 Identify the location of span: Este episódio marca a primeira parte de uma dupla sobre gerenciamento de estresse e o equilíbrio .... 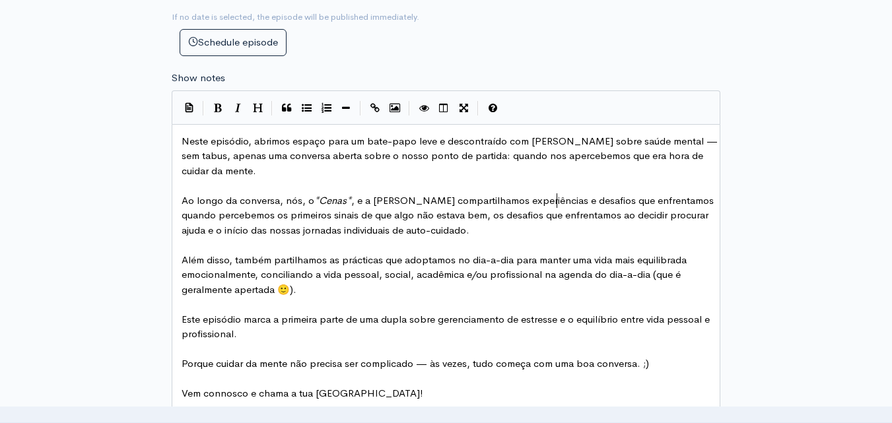
(447, 327).